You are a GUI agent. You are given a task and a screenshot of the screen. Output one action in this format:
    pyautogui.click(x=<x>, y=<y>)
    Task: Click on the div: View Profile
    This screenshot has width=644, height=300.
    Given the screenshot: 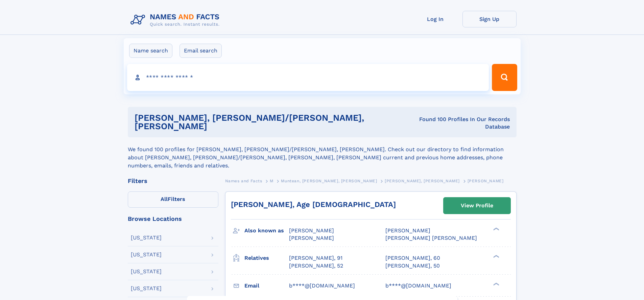 What is the action you would take?
    pyautogui.click(x=477, y=206)
    